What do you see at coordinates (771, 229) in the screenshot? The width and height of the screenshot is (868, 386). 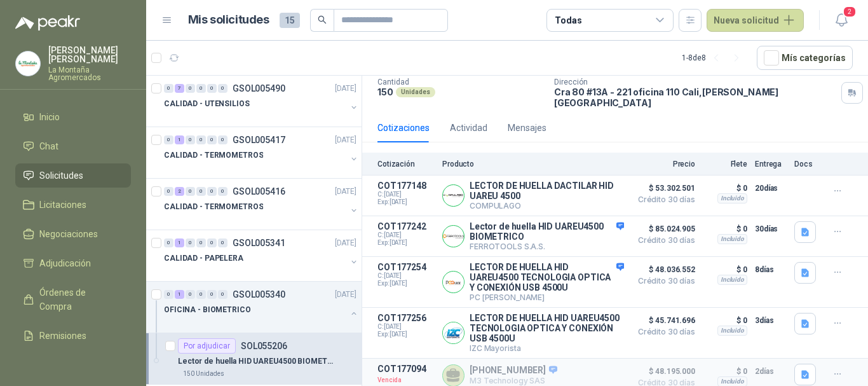 I see `p: 30 días` at bounding box center [771, 229].